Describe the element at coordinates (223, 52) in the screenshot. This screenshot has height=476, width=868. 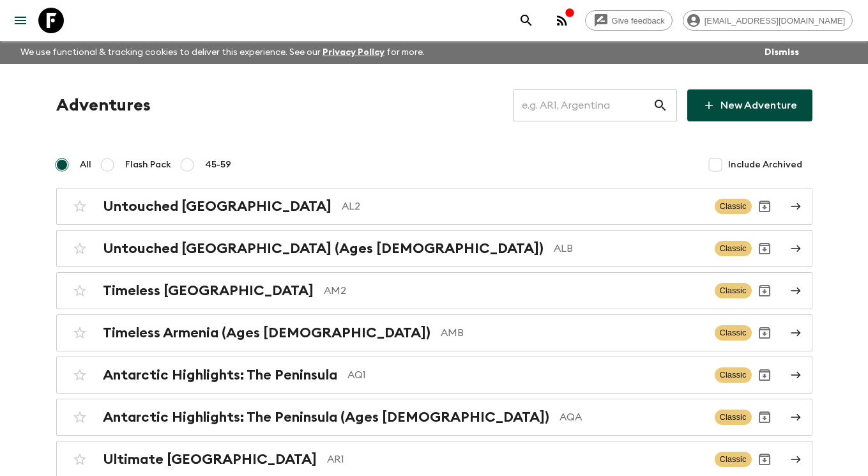
I see `p: We use functional & tracking cookies to deliver this experience. See our for more.` at that location.